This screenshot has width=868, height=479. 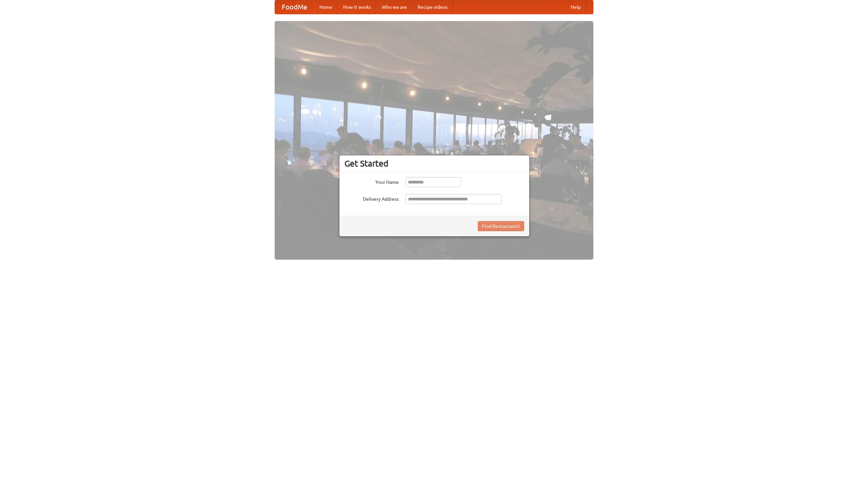 What do you see at coordinates (433, 7) in the screenshot?
I see `a: Recipe videos` at bounding box center [433, 7].